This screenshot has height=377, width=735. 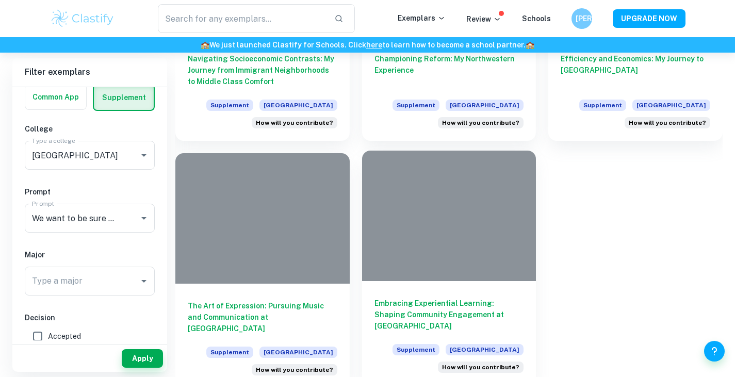 What do you see at coordinates (83, 19) in the screenshot?
I see `a: Clastify logo` at bounding box center [83, 19].